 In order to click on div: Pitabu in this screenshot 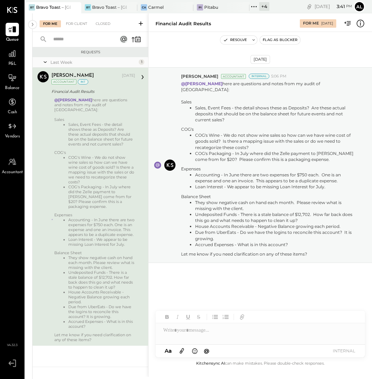, I will do `click(211, 7)`.